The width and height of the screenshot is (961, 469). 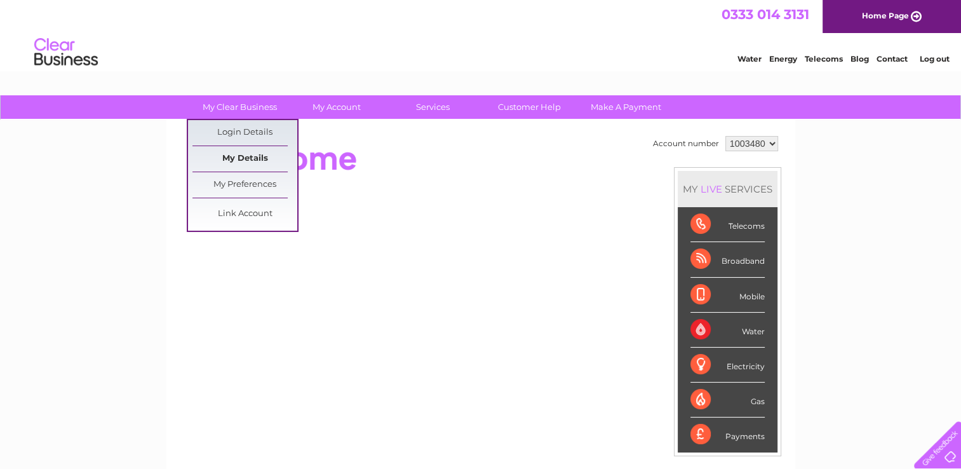 I want to click on a: Link Account, so click(x=244, y=214).